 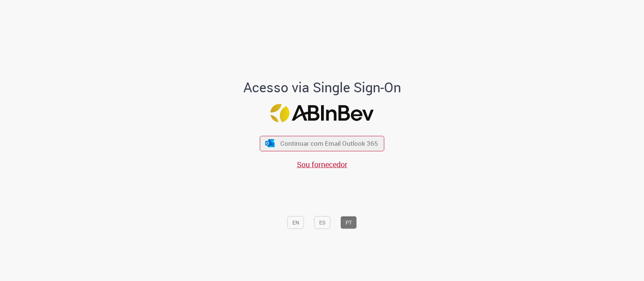 I want to click on img: ícone Azure/Microsoft 360, so click(x=269, y=143).